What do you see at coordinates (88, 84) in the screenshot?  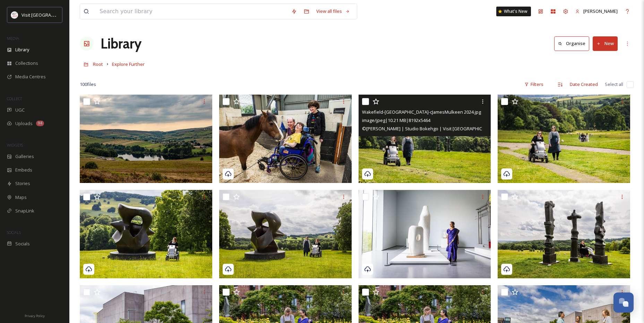 I see `span: 100 file s` at bounding box center [88, 84].